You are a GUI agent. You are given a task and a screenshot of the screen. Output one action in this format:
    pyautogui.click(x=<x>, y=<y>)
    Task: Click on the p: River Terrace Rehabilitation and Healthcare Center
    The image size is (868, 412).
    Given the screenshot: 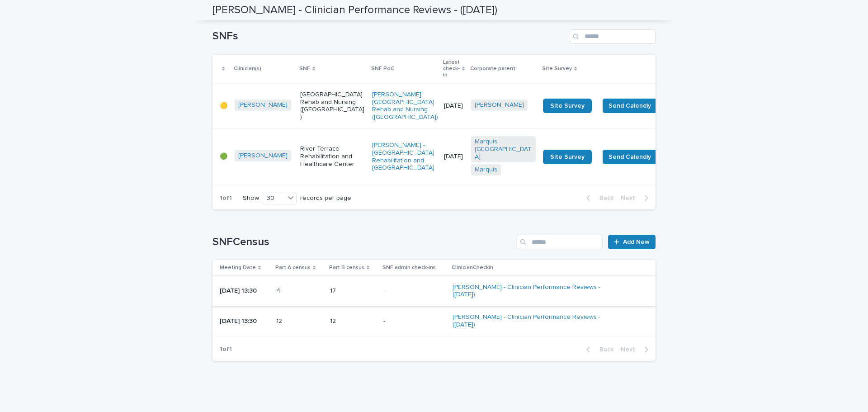 What is the action you would take?
    pyautogui.click(x=332, y=157)
    